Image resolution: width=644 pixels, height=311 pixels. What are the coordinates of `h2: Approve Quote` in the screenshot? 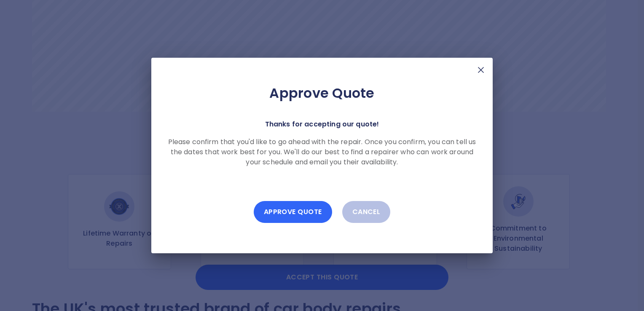 It's located at (322, 93).